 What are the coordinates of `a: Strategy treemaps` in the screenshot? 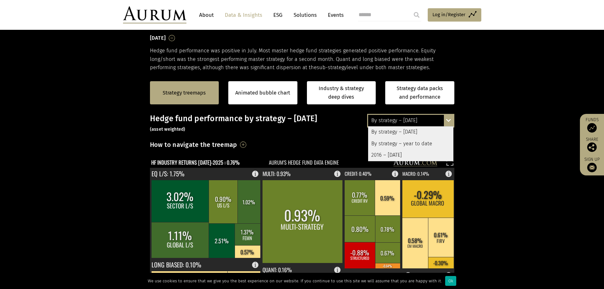 It's located at (184, 93).